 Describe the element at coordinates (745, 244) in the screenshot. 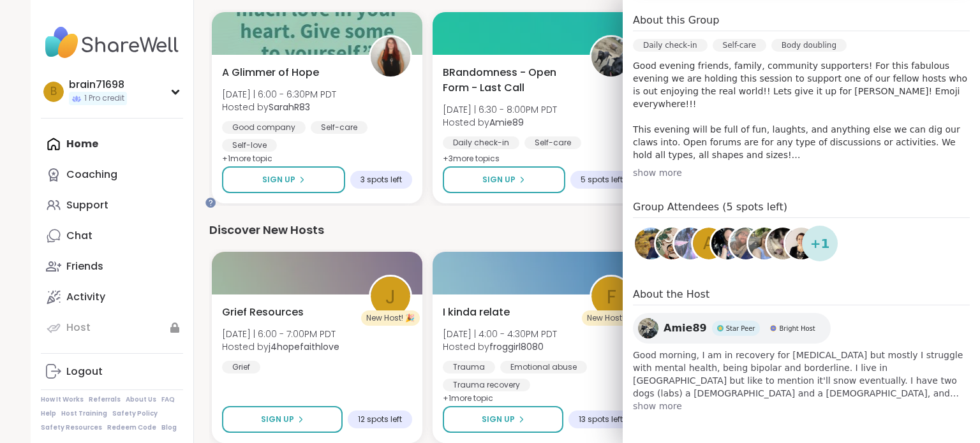

I see `a: BRandom502` at that location.